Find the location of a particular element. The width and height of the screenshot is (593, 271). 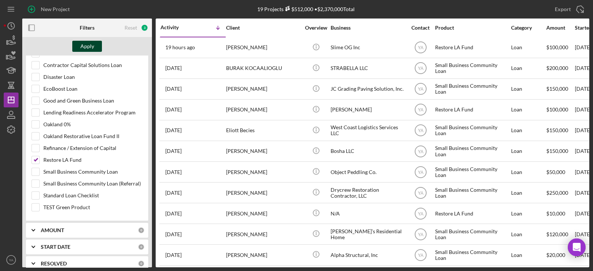

div: Product is located at coordinates (472, 28).